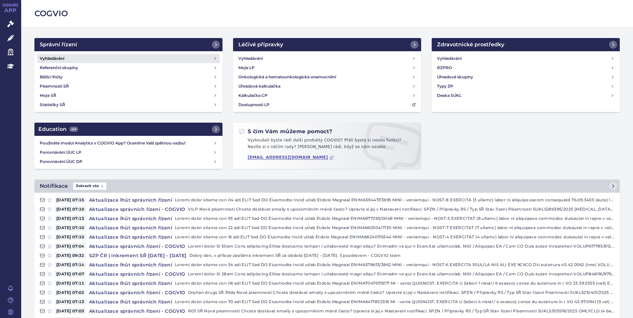 The width and height of the screenshot is (633, 318). What do you see at coordinates (470, 45) in the screenshot?
I see `h2: Zdravotnické prostředky` at bounding box center [470, 45].